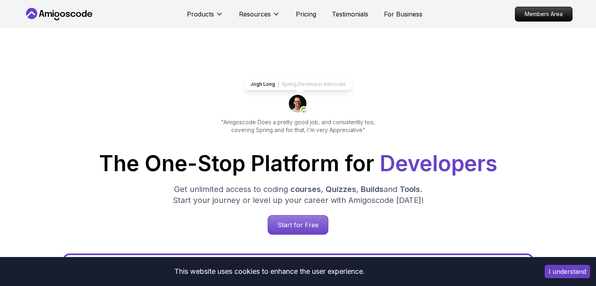 The image size is (596, 286). I want to click on span: Tools, so click(410, 189).